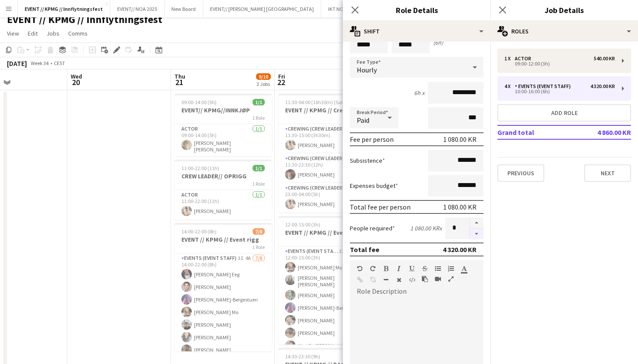 The image size is (638, 364). What do you see at coordinates (560, 91) in the screenshot?
I see `div: 10:00-16:00 (6h)` at bounding box center [560, 91].